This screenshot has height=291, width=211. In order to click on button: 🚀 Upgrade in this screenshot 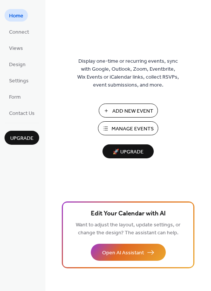, I will do `click(128, 151)`.